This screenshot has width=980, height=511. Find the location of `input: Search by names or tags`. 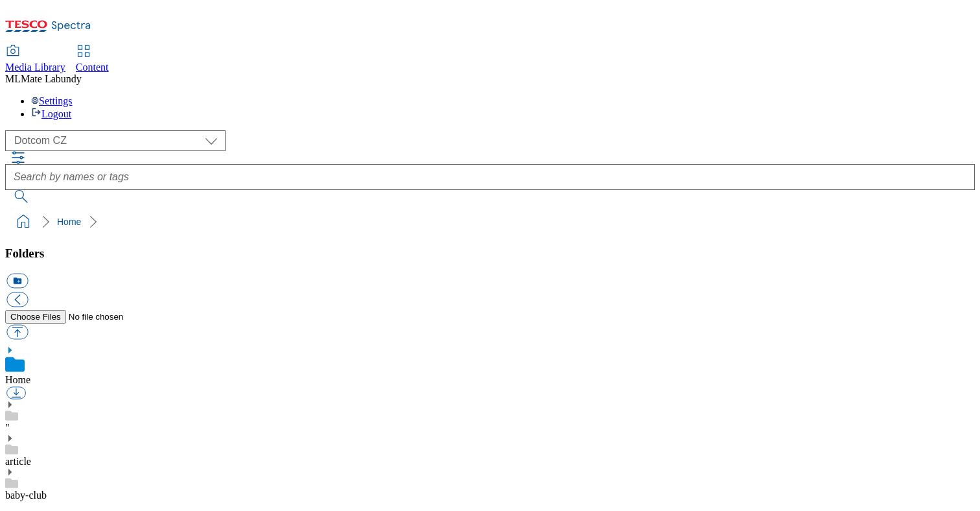

input: Search by names or tags is located at coordinates (490, 177).